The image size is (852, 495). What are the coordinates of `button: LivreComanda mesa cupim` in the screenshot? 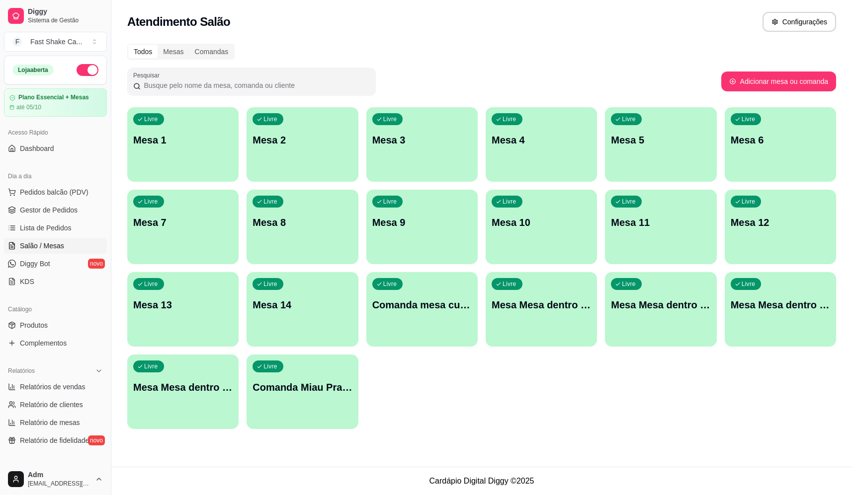 It's located at (422, 310).